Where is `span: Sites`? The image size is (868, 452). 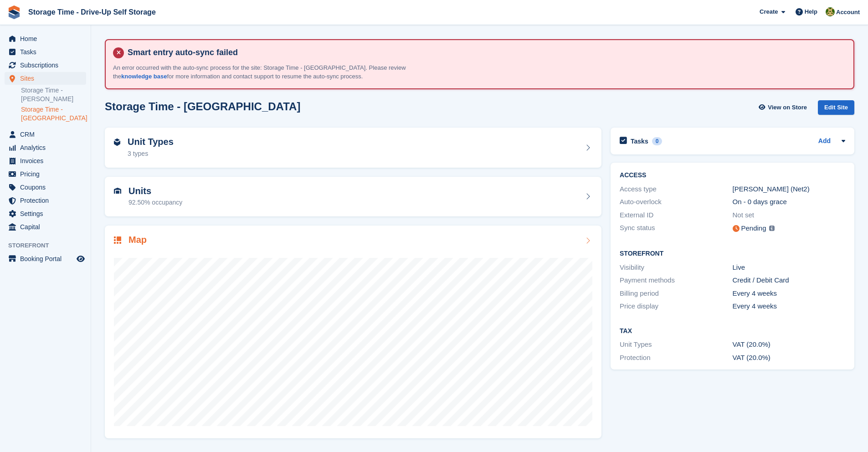 span: Sites is located at coordinates (47, 78).